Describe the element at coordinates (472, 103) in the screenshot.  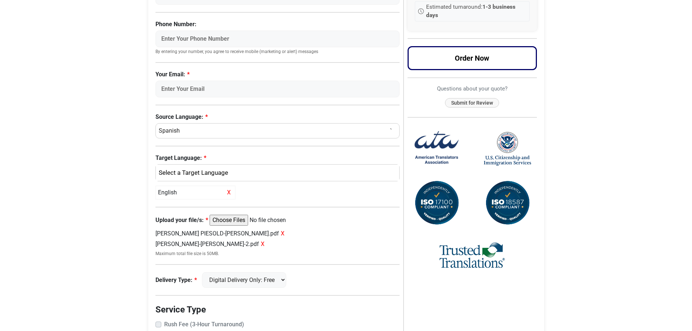
I see `button: Submit for Review` at that location.